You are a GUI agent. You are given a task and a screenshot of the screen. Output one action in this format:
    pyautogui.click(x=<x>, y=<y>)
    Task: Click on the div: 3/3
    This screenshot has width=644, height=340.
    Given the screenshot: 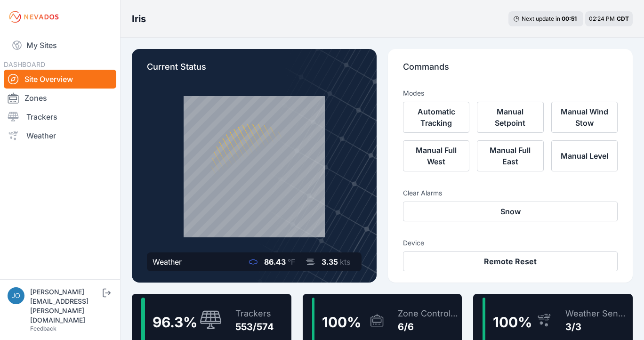 What is the action you would take?
    pyautogui.click(x=597, y=327)
    